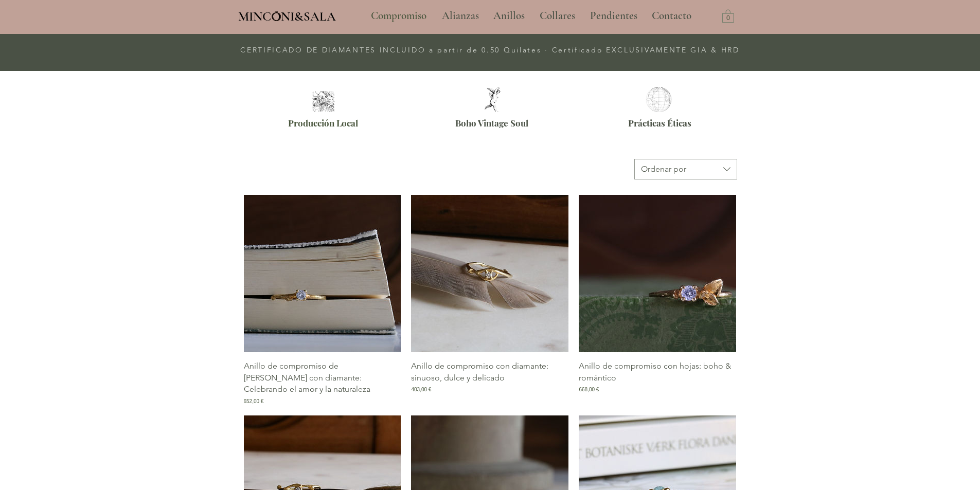 This screenshot has width=980, height=490. Describe the element at coordinates (658, 300) in the screenshot. I see `div: Galería de Anillo de compromiso con hojas: boho & romántico` at that location.